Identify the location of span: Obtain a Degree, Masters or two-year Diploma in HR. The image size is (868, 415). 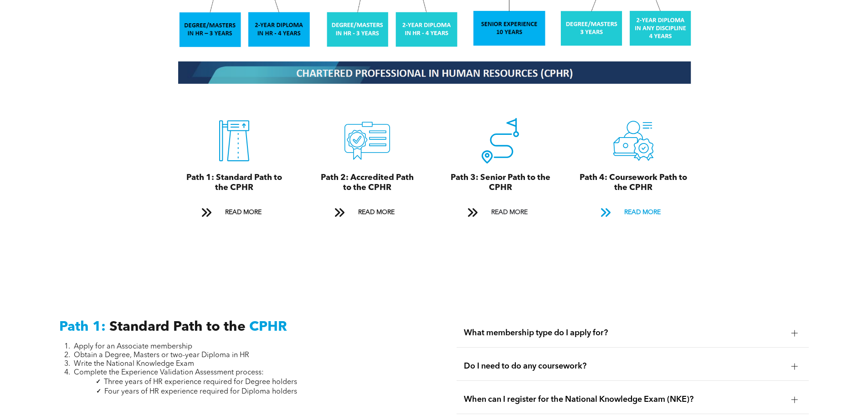
(161, 355).